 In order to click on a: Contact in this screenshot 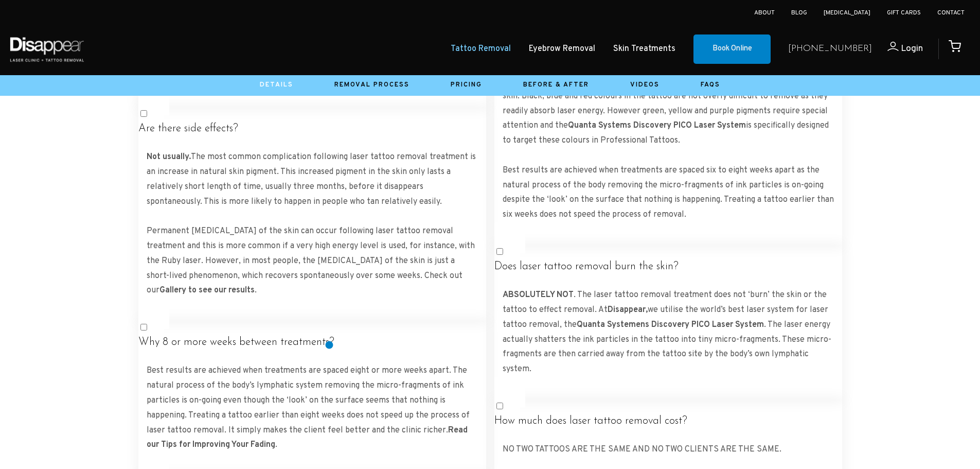, I will do `click(951, 13)`.